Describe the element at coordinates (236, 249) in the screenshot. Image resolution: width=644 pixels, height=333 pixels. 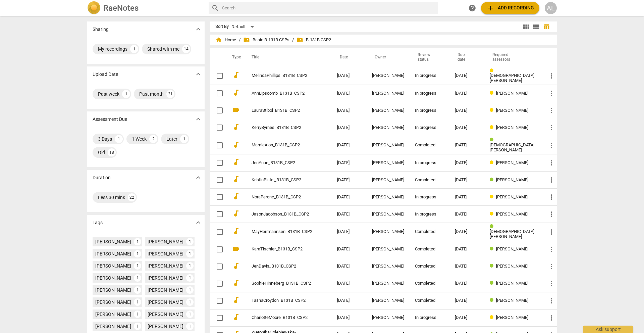
I see `span: videocam` at that location.